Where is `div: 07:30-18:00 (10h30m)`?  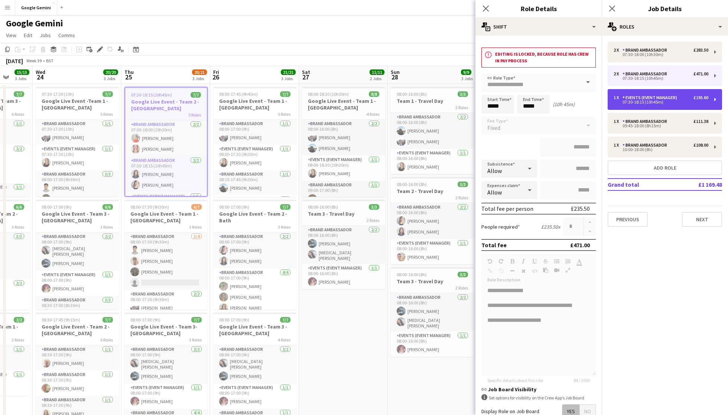
div: 07:30-18:00 (10h30m) is located at coordinates (660, 55).